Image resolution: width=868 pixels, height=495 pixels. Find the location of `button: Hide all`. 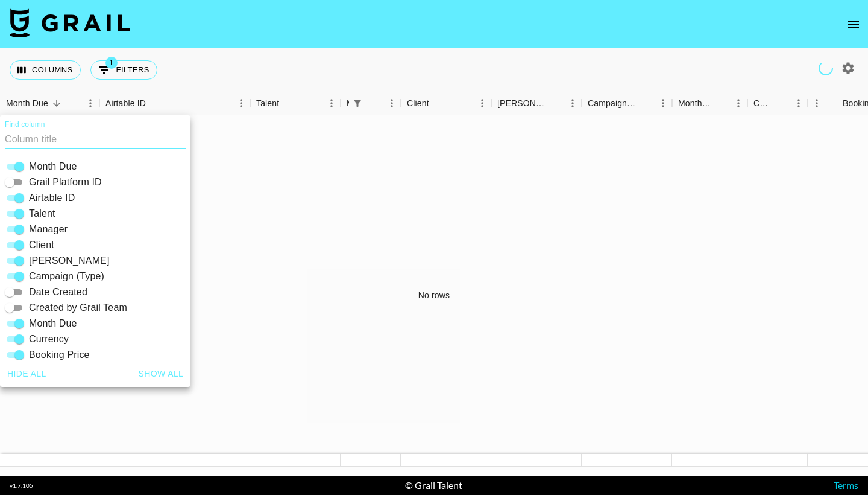

button: Hide all is located at coordinates (27, 374).